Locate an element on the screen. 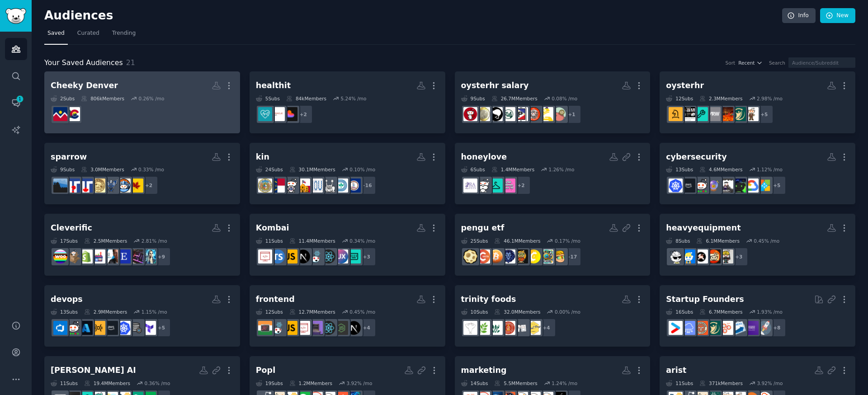  div: arist is located at coordinates (676, 370).